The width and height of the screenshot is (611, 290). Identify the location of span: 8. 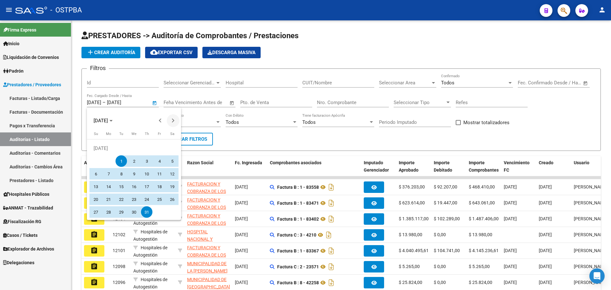
(121, 174).